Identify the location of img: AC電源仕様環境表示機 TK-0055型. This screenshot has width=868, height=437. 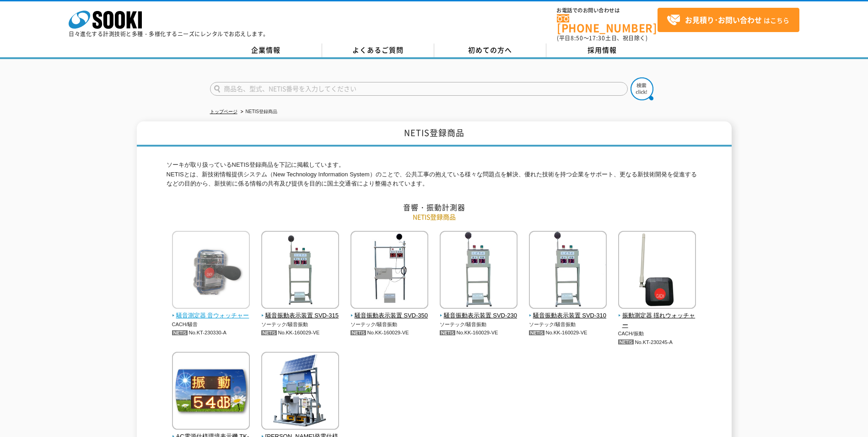
(211, 391).